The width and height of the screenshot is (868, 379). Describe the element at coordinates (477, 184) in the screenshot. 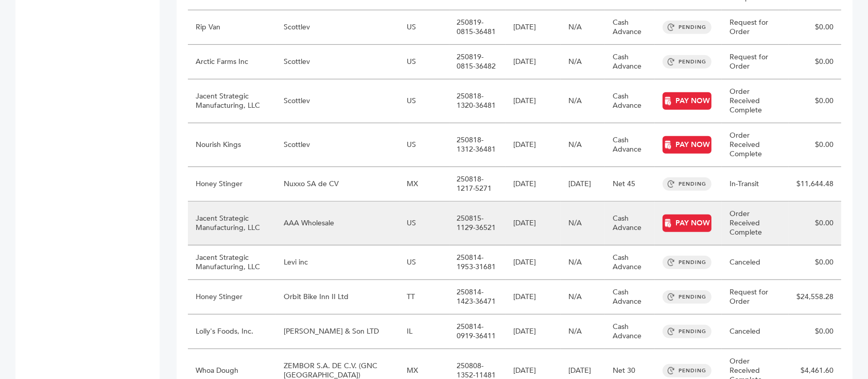

I see `td: 250818-1217-5271` at that location.